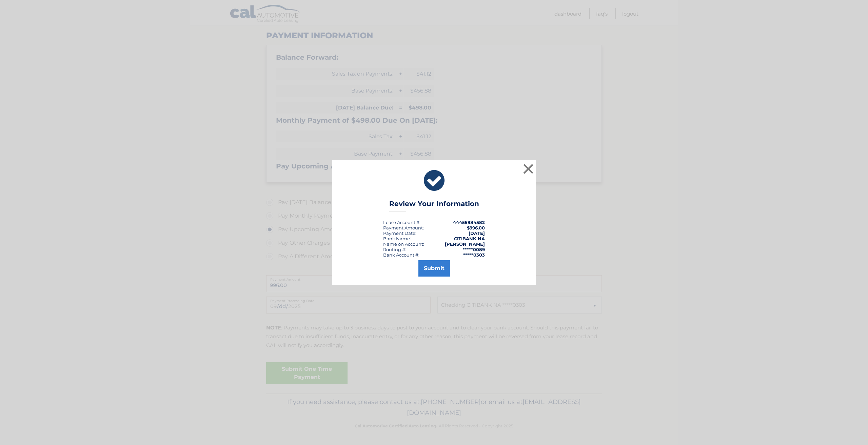 The width and height of the screenshot is (868, 445). I want to click on h3: Review Your Information, so click(434, 205).